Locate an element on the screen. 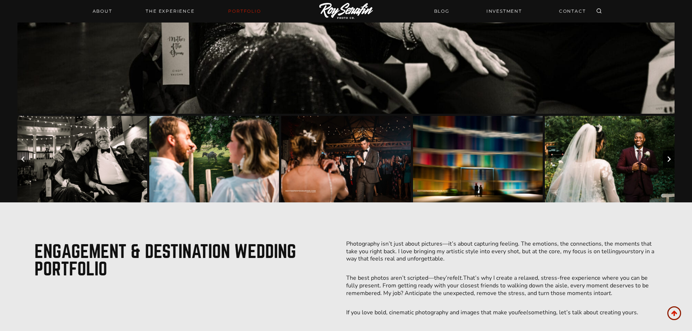 The width and height of the screenshot is (692, 331). p: The best photos aren’t scripted—they’re That’s why I create a relaxed, stress-free experience whe... is located at coordinates (502, 286).